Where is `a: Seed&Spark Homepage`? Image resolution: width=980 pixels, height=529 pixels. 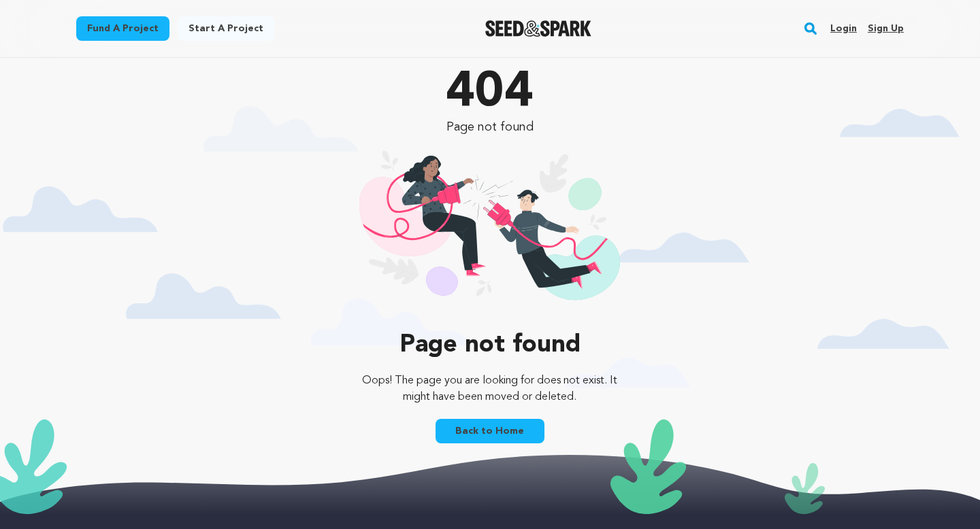
a: Seed&Spark Homepage is located at coordinates (539, 28).